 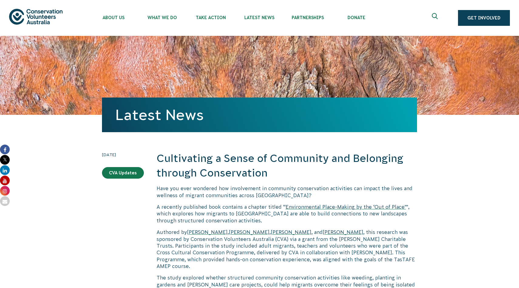 What do you see at coordinates (317, 232) in the screenshot?
I see `span: , and` at bounding box center [317, 232].